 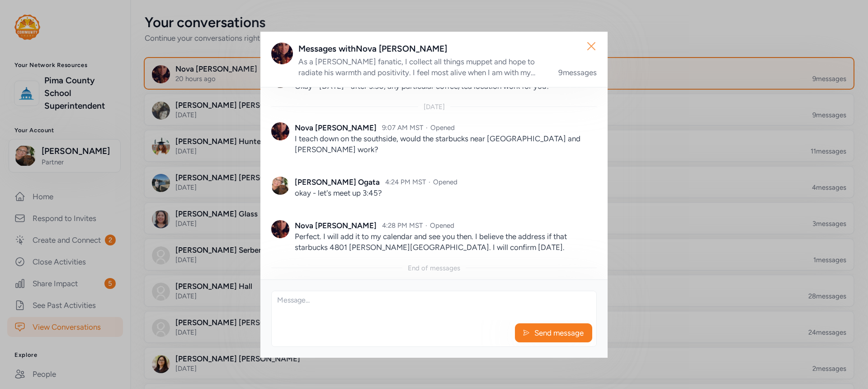 What do you see at coordinates (403, 225) in the screenshot?
I see `span: 4:28 PM MST` at bounding box center [403, 225].